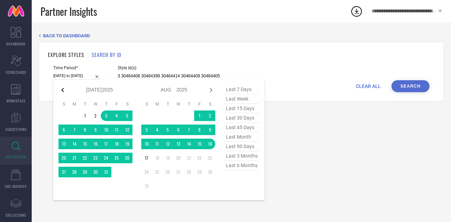  Describe the element at coordinates (242, 128) in the screenshot. I see `span: last 45 days` at that location.